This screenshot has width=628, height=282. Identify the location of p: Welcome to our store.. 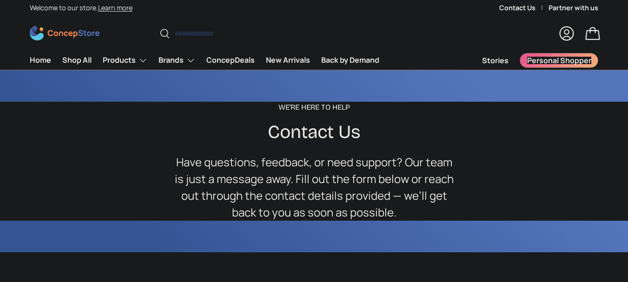
(81, 8).